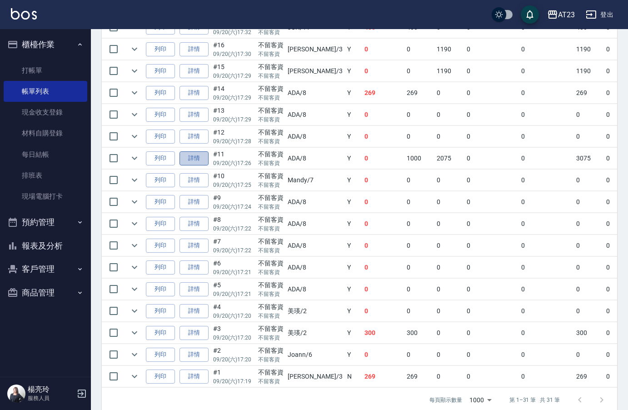  What do you see at coordinates (233, 267) in the screenshot?
I see `td: #6` at bounding box center [233, 267].